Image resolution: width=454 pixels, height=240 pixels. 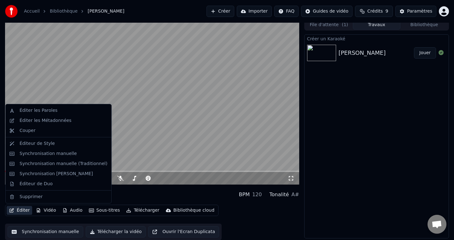 I want to click on div: Chanson, so click(x=19, y=192).